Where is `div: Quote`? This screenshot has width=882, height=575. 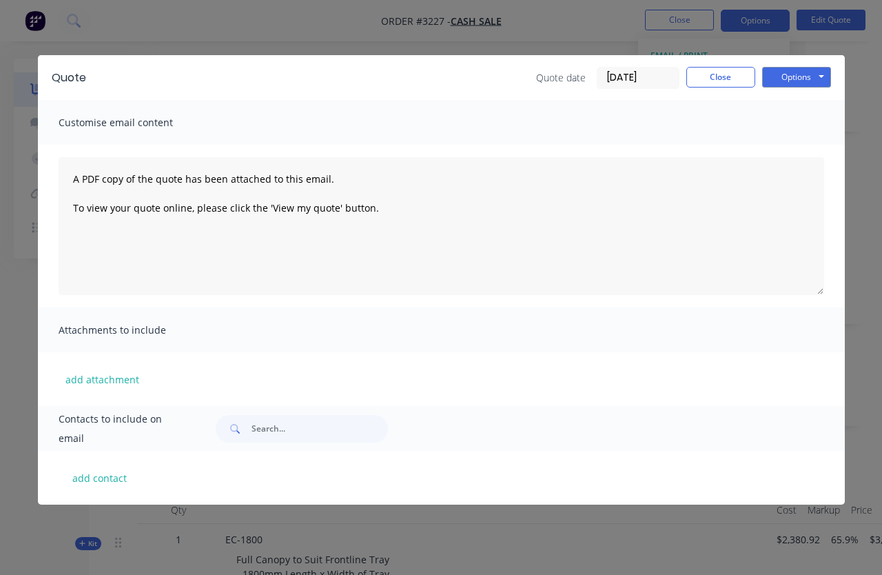
div: Quote is located at coordinates (69, 78).